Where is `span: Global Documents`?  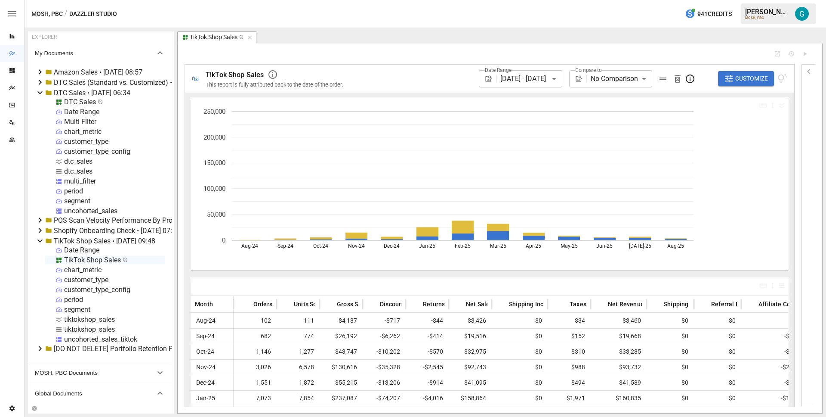
span: Global Documents is located at coordinates (95, 393).